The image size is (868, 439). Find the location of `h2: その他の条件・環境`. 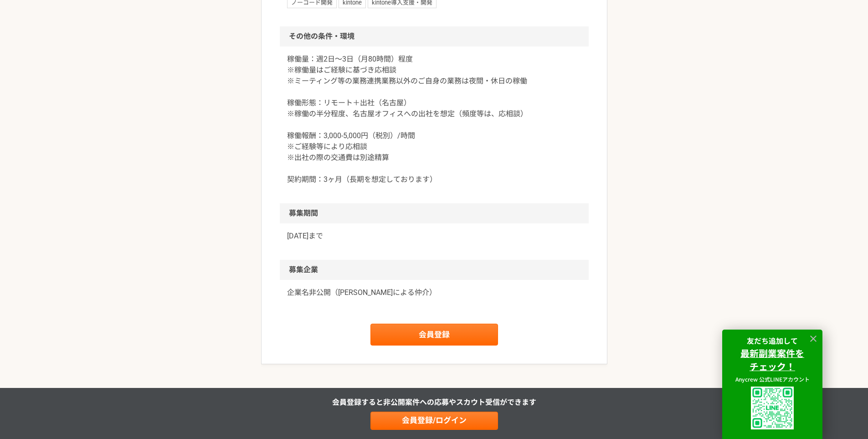

h2: その他の条件・環境 is located at coordinates (434, 37).